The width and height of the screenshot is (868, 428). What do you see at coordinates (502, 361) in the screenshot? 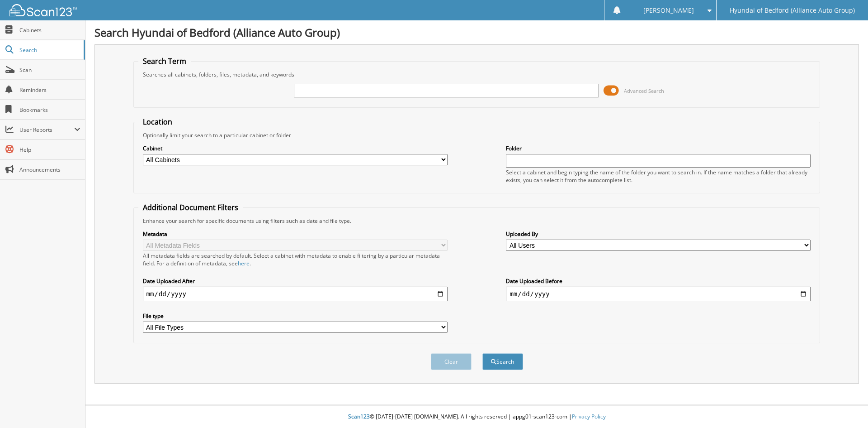
I see `button: Search` at bounding box center [502, 361].